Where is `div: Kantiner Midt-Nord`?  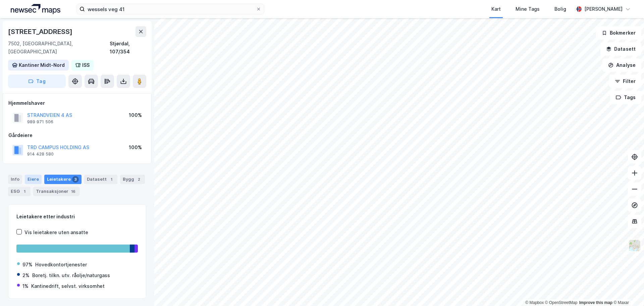
div: Kantiner Midt-Nord is located at coordinates (42, 65).